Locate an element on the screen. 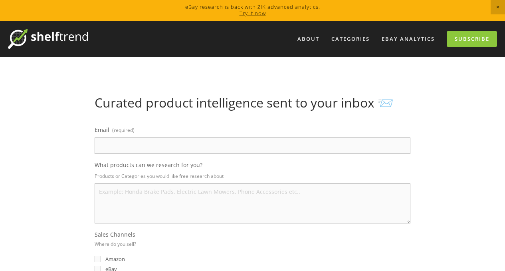  img: ShelfTrend is located at coordinates (48, 39).